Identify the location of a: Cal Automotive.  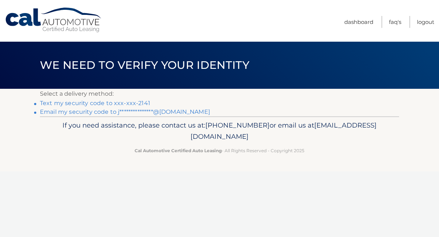
(54, 20).